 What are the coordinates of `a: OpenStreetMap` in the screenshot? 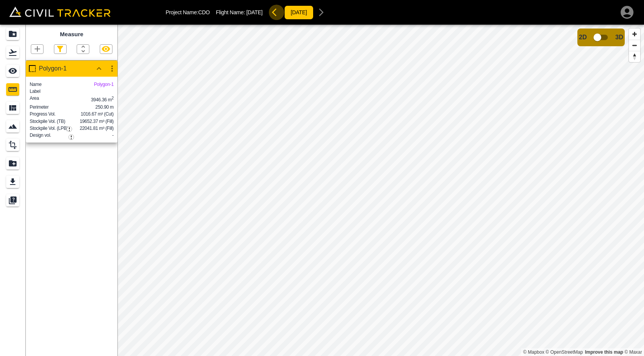 It's located at (564, 352).